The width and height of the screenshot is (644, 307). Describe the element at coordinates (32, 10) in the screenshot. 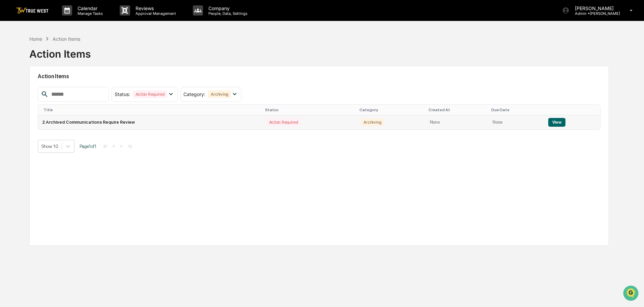

I see `img: logo` at that location.